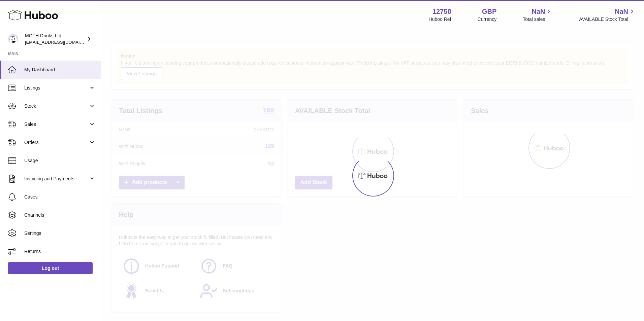 The image size is (644, 321). Describe the element at coordinates (57, 142) in the screenshot. I see `span: Orders` at that location.